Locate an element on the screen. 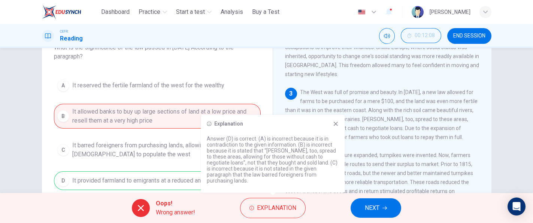 The image size is (533, 223). span: Buy a Test is located at coordinates (266, 12).